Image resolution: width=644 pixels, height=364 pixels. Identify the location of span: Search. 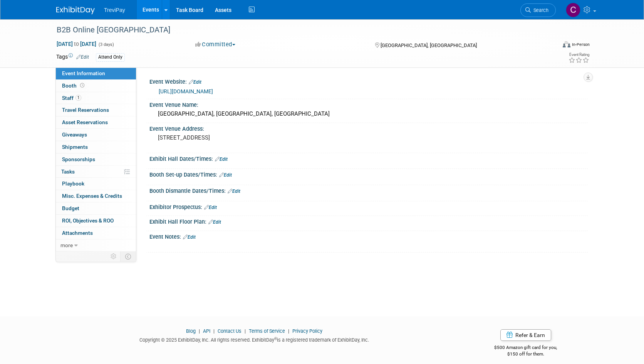
(540, 10).